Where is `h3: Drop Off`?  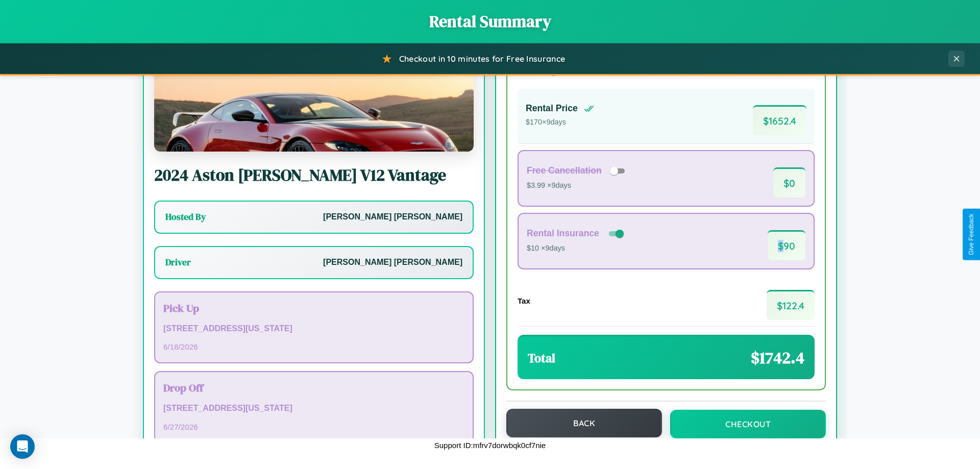 h3: Drop Off is located at coordinates (314, 387).